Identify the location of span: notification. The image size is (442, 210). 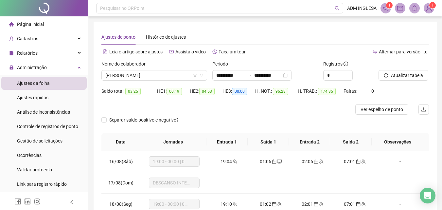
(386, 8).